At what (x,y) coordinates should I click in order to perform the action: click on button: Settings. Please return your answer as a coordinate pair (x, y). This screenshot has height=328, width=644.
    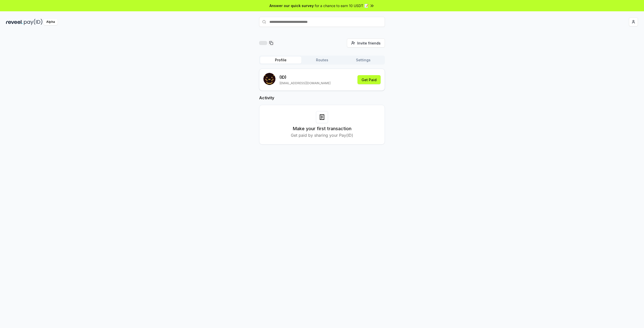
    Looking at the image, I should click on (364, 60).